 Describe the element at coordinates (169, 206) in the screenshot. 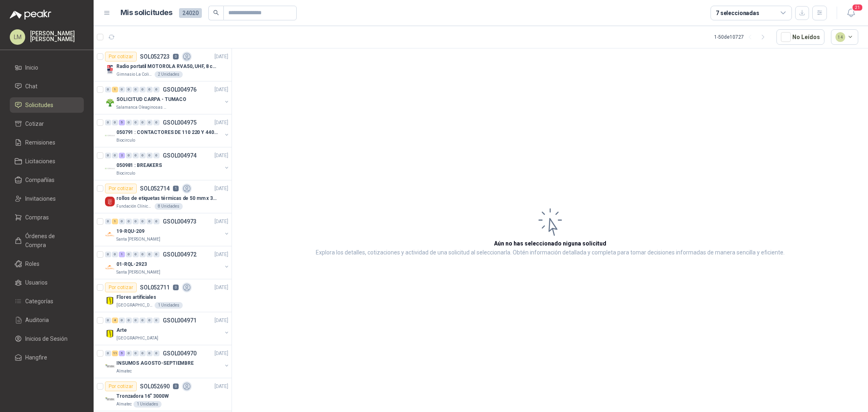

I see `div: 8 Unidades` at that location.